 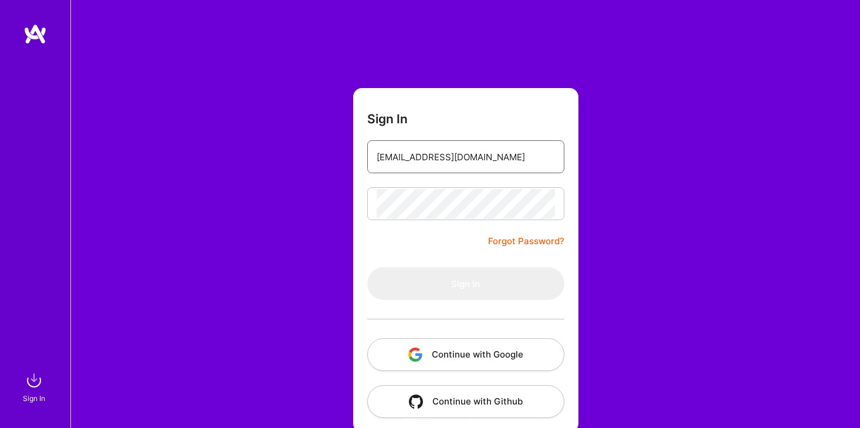 What do you see at coordinates (35, 34) in the screenshot?
I see `img: logo` at bounding box center [35, 34].